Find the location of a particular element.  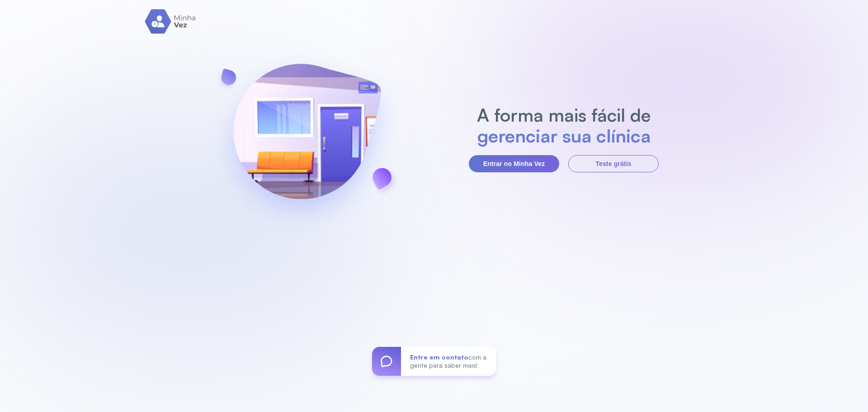

button: Teste grátis is located at coordinates (614, 164).